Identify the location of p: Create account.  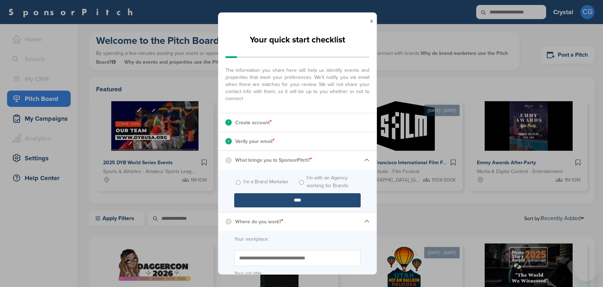
(253, 122).